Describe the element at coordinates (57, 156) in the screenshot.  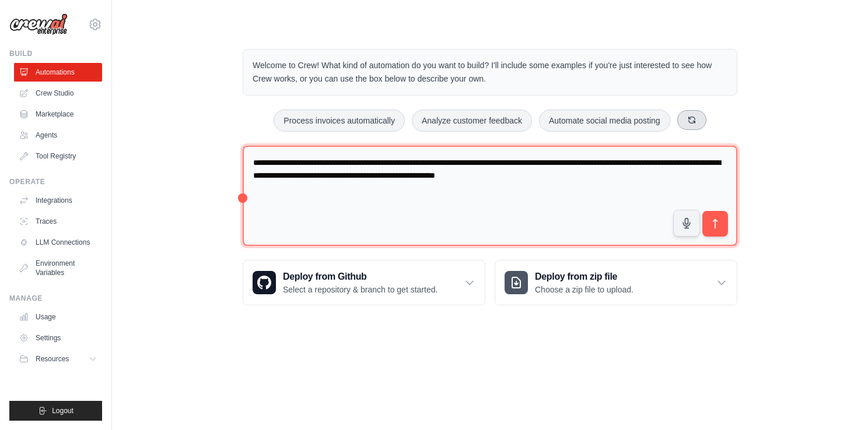
I see `a: Tool Registry` at that location.